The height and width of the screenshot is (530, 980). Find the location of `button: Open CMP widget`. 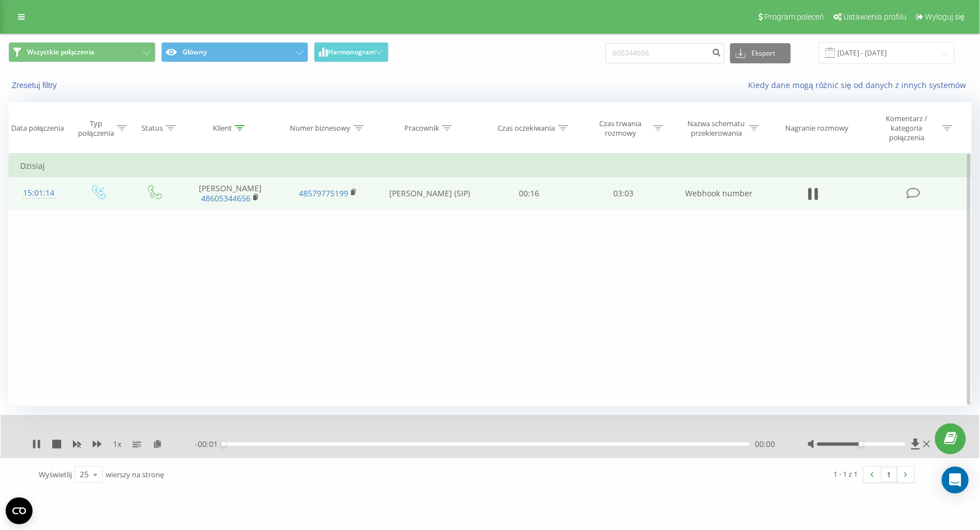

button: Open CMP widget is located at coordinates (19, 511).